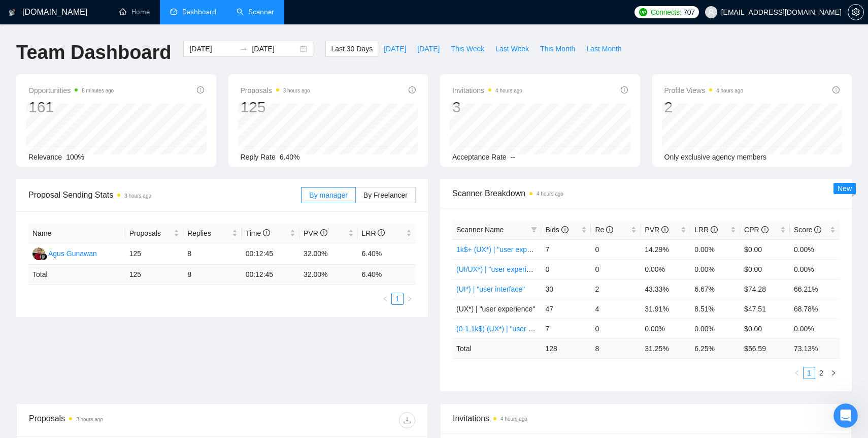 This screenshot has width=868, height=438. I want to click on a: (UI*) | "user interface", so click(490, 289).